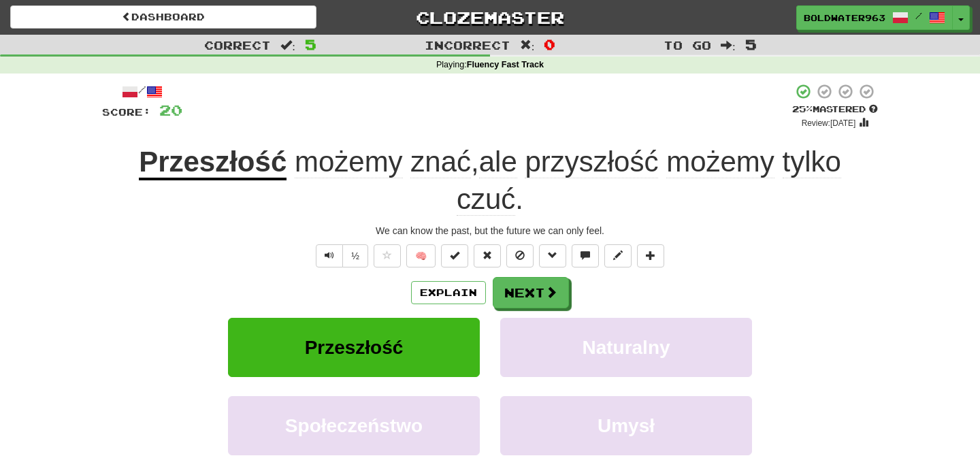 The height and width of the screenshot is (473, 980). Describe the element at coordinates (127, 112) in the screenshot. I see `span: Score:` at that location.